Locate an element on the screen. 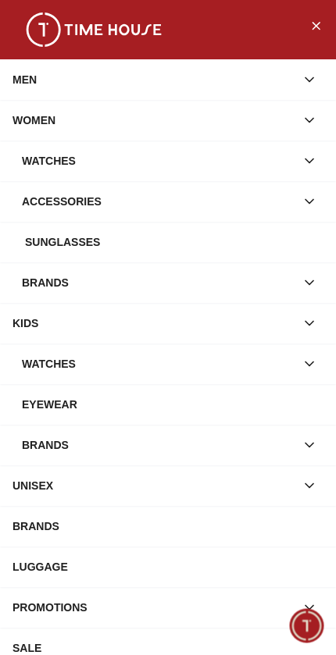 The image size is (336, 655). div: Chat Widget is located at coordinates (307, 626).